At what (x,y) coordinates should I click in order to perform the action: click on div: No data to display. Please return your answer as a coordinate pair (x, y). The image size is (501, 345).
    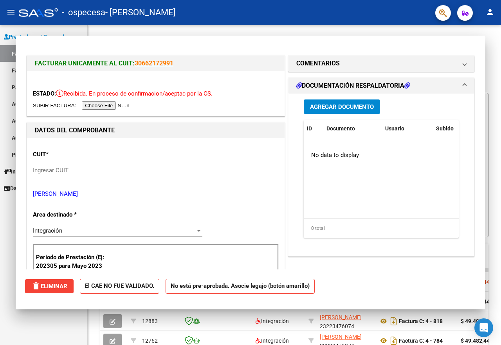
    Looking at the image, I should click on (380, 155).